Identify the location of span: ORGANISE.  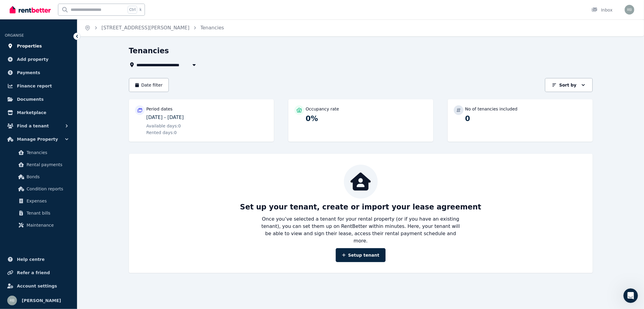
(14, 35).